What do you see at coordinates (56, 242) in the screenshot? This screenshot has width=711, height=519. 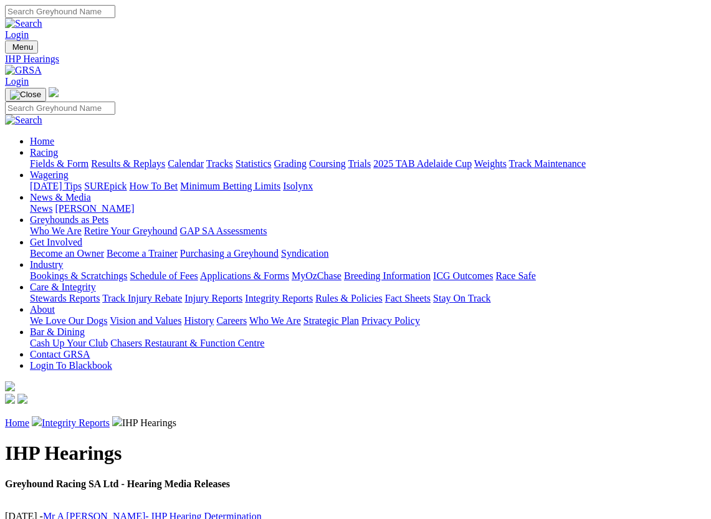 I see `a: Get Involved` at bounding box center [56, 242].